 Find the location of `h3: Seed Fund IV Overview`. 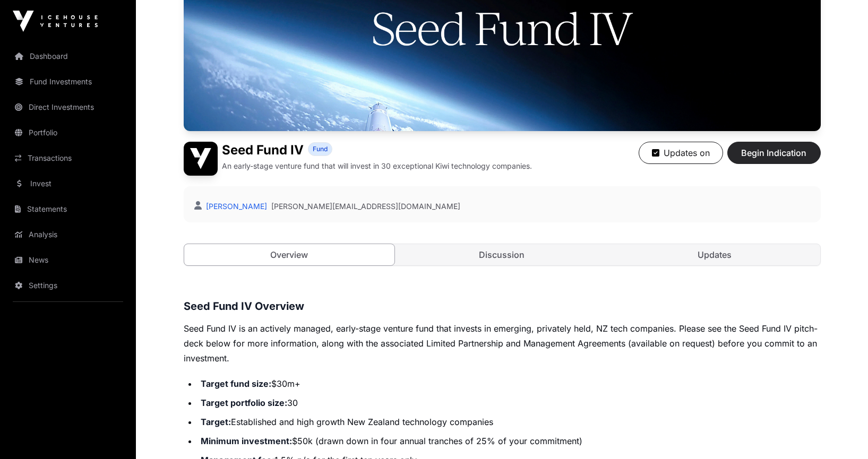

h3: Seed Fund IV Overview is located at coordinates (502, 307).